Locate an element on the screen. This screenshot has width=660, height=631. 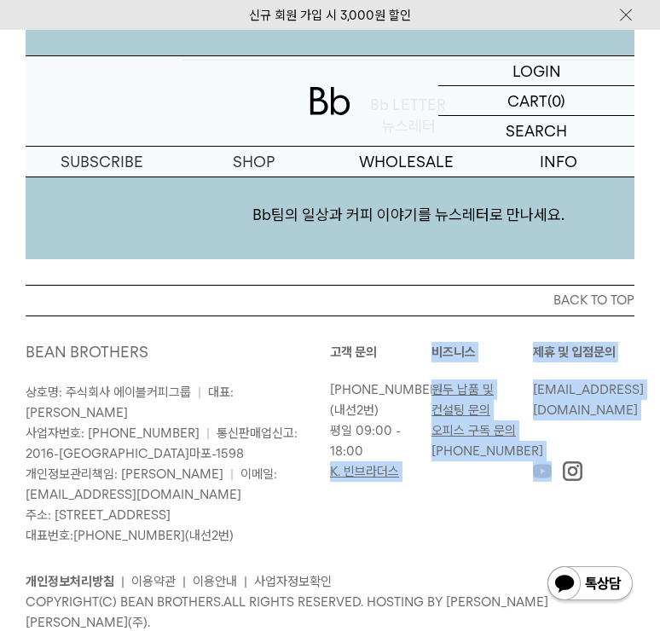
p: 비즈니스 is located at coordinates (482, 352).